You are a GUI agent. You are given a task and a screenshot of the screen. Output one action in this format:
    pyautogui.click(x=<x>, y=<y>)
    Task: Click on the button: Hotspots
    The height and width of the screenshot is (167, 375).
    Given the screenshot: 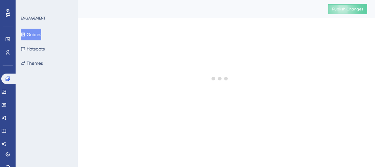 What is the action you would take?
    pyautogui.click(x=33, y=49)
    